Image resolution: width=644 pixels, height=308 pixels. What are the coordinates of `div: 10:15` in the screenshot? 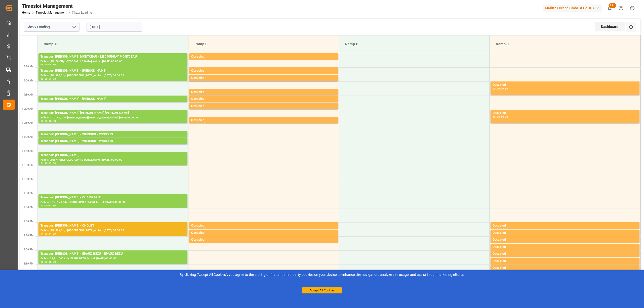 It's located at (195, 124).